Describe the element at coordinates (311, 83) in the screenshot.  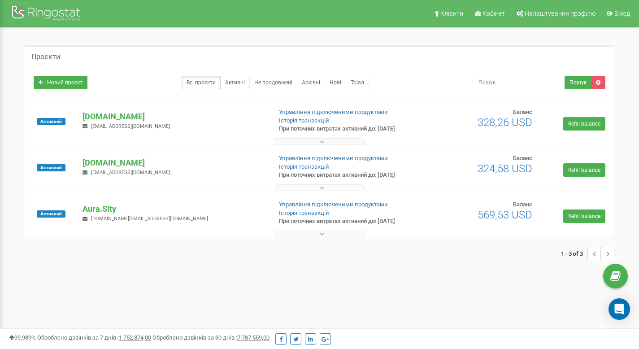
I see `a: Архівні` at that location.